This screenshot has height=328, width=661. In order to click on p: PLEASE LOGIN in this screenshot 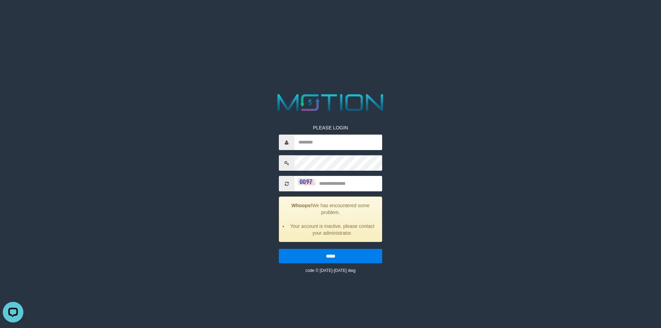, I will do `click(331, 128)`.